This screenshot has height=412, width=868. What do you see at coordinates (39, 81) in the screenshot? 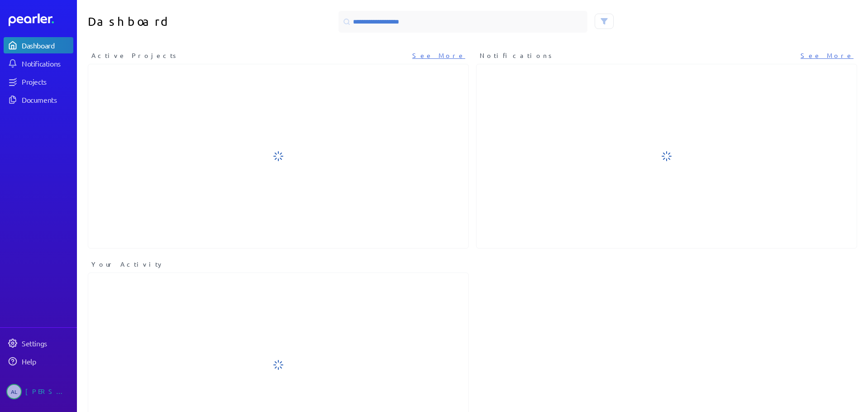
I see `a: Projects` at bounding box center [39, 81].